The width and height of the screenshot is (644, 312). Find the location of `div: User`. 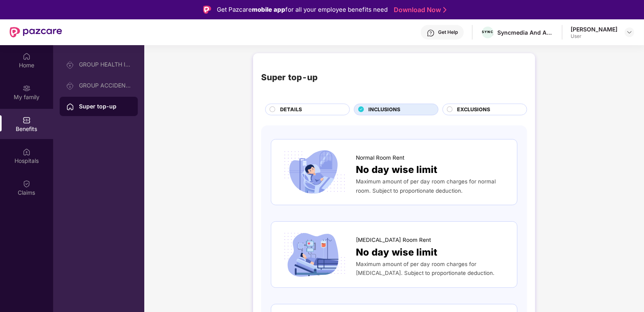

div: User is located at coordinates (594, 36).